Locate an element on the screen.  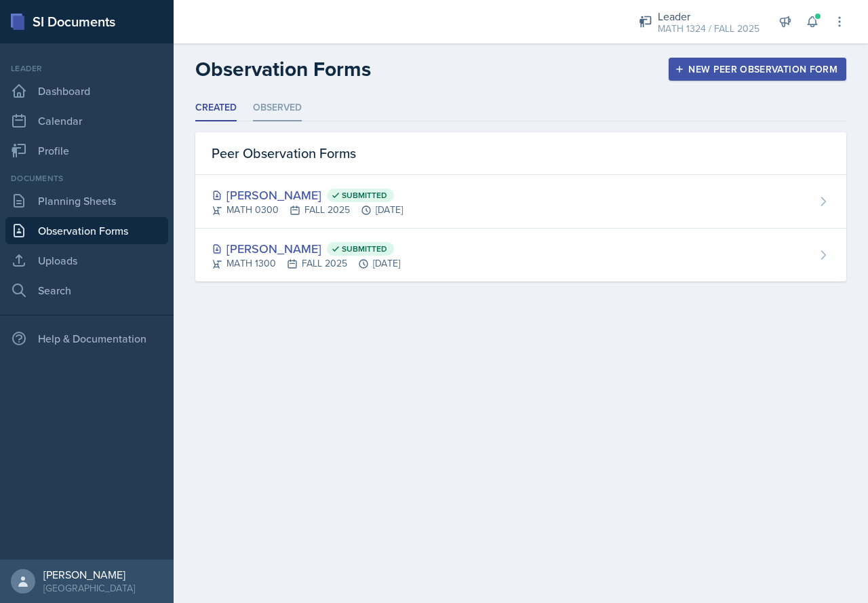
div: New Peer Observation Form is located at coordinates (757, 70).